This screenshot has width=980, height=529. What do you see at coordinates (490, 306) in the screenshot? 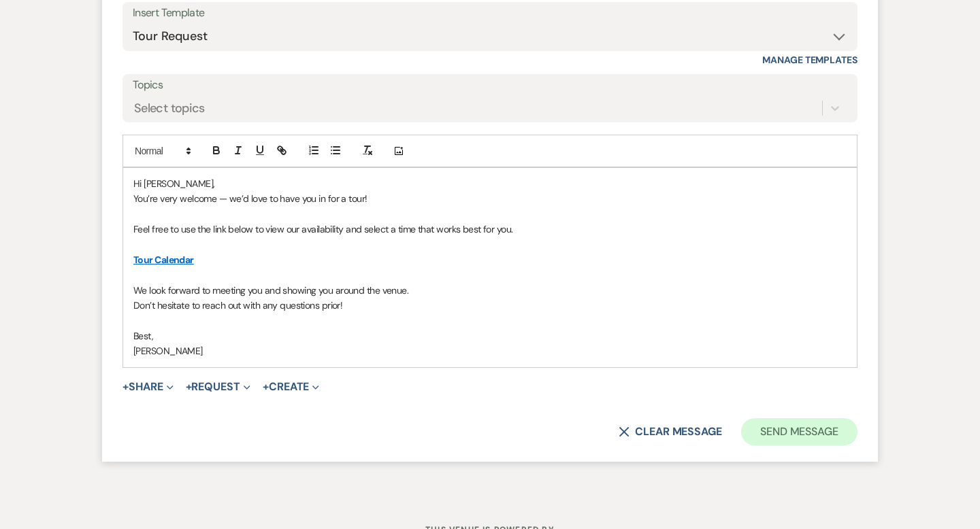
I see `p: Don’t hesitate to reach out with any questions prior!` at bounding box center [490, 306].